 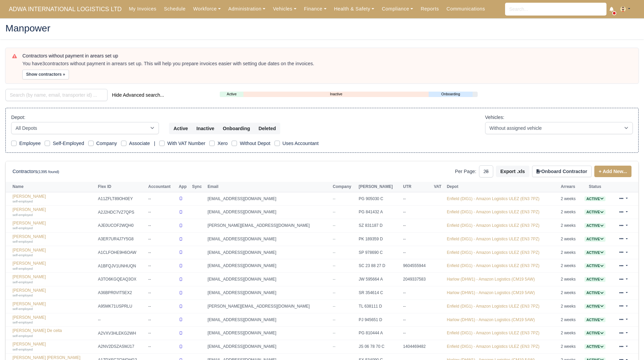 I want to click on a: Harlow (DHW1) - Amazon Logistics (CM19 5AW), so click(x=490, y=293).